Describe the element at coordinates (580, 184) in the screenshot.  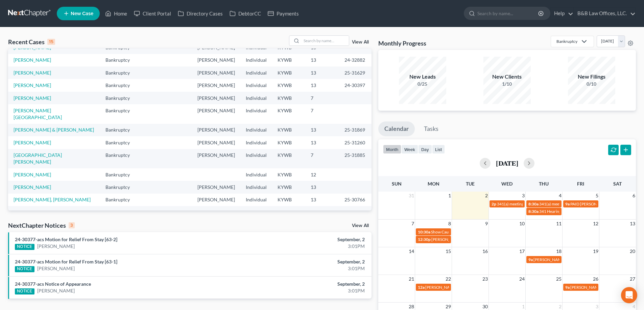
I see `span: Fri` at that location.